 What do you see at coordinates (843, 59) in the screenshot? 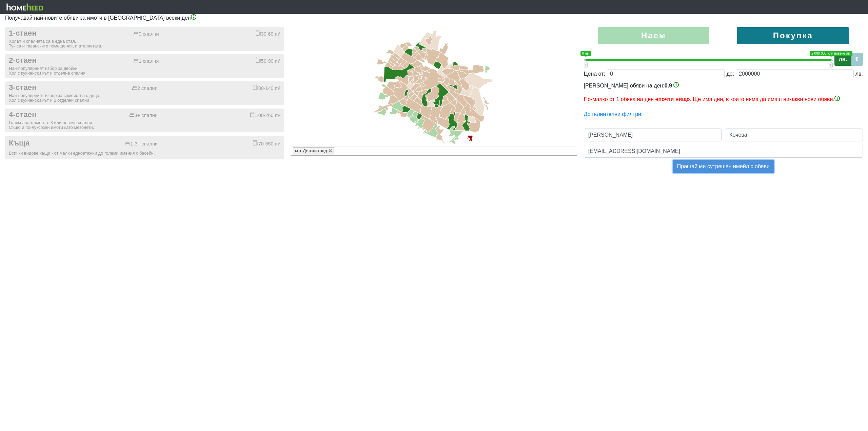
I see `label: лв.` at bounding box center [843, 59].